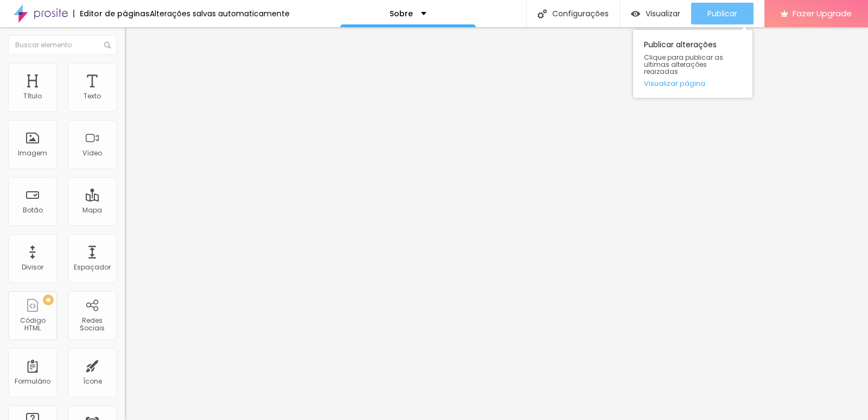 The height and width of the screenshot is (420, 868). What do you see at coordinates (822, 13) in the screenshot?
I see `span: Fazer Upgrade` at bounding box center [822, 13].